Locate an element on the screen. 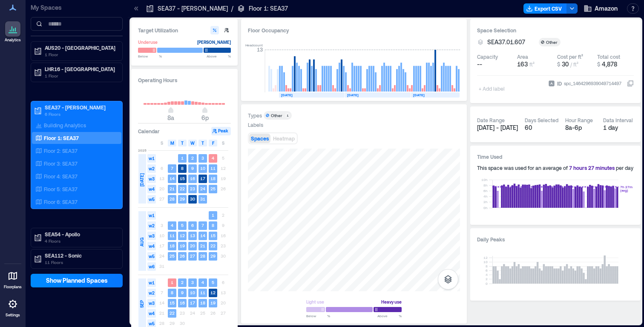 Image resolution: width=644 pixels, height=327 pixels. p: Building Analytics is located at coordinates (64, 125).